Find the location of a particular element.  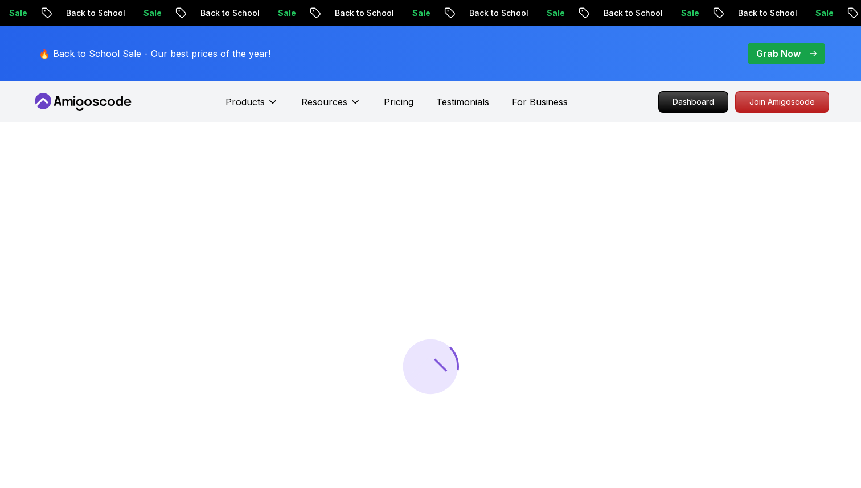

button: Resources is located at coordinates (331, 106).